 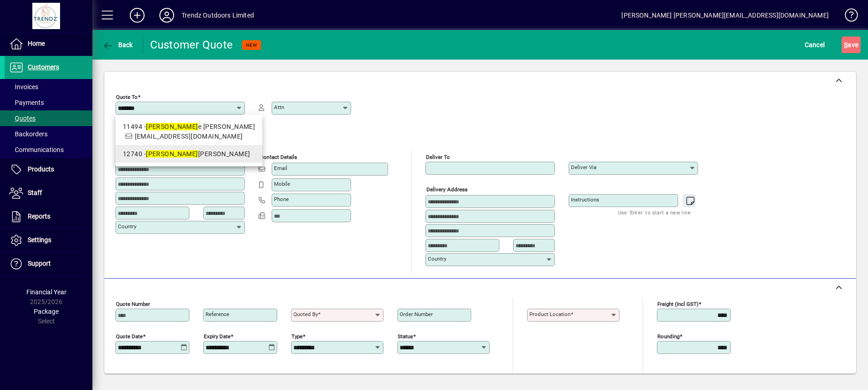 I want to click on span: Support, so click(x=39, y=263).